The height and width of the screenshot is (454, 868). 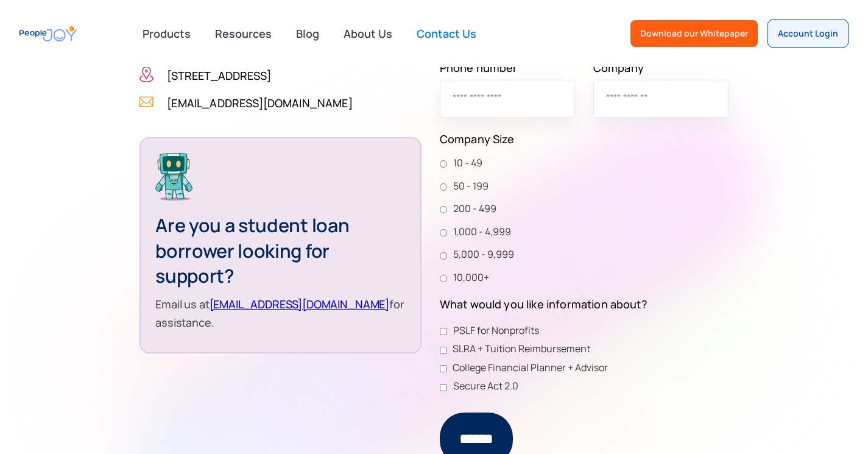 I want to click on a: Download our Whitepaper, so click(x=694, y=34).